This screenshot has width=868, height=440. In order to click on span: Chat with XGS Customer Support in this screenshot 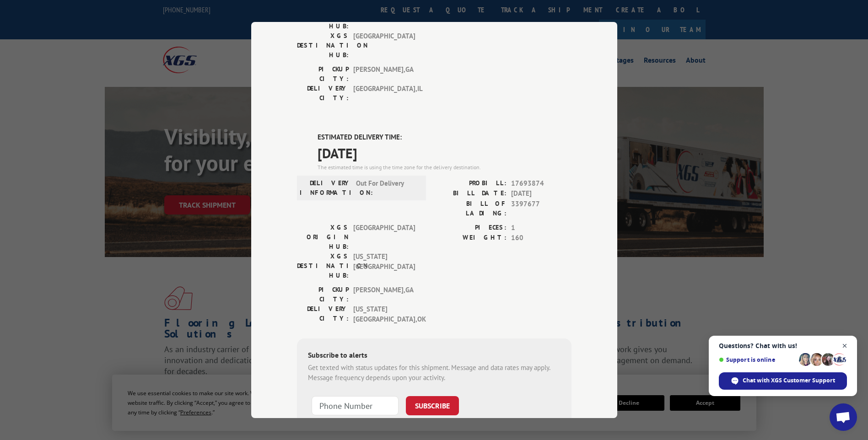, I will do `click(788, 380)`.